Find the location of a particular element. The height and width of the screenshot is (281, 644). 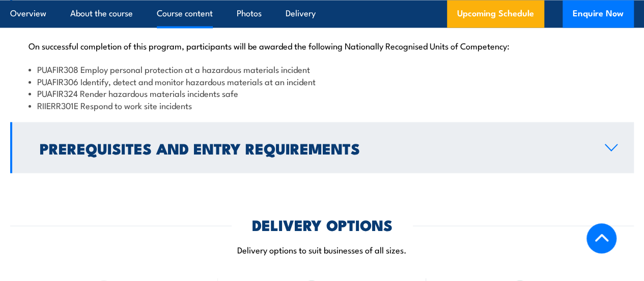

p: Delivery options to suit businesses of all sizes. is located at coordinates (322, 249).